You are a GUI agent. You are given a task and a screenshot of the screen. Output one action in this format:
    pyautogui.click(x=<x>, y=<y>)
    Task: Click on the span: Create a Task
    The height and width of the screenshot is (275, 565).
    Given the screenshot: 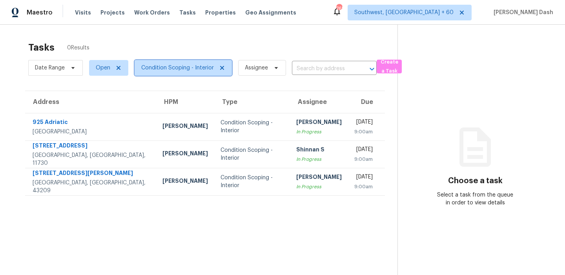 What is the action you would take?
    pyautogui.click(x=389, y=67)
    